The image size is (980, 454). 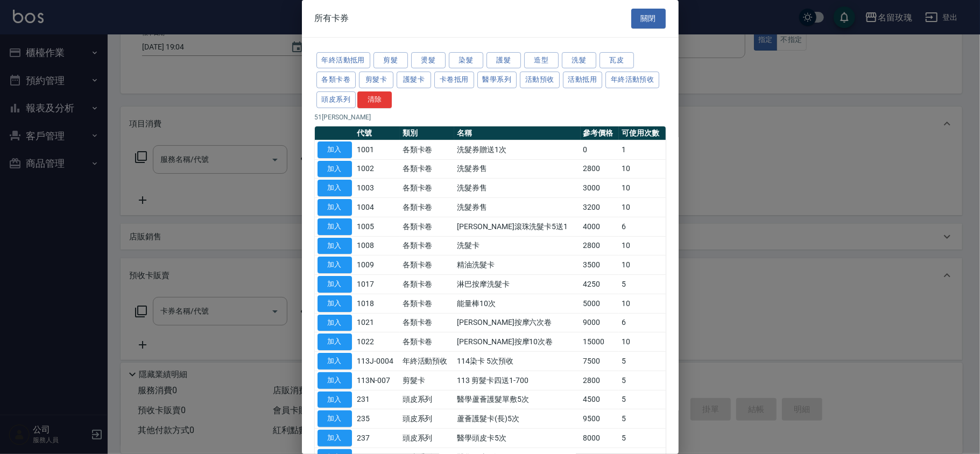 I want to click on button: 年終活動抵用, so click(x=343, y=60).